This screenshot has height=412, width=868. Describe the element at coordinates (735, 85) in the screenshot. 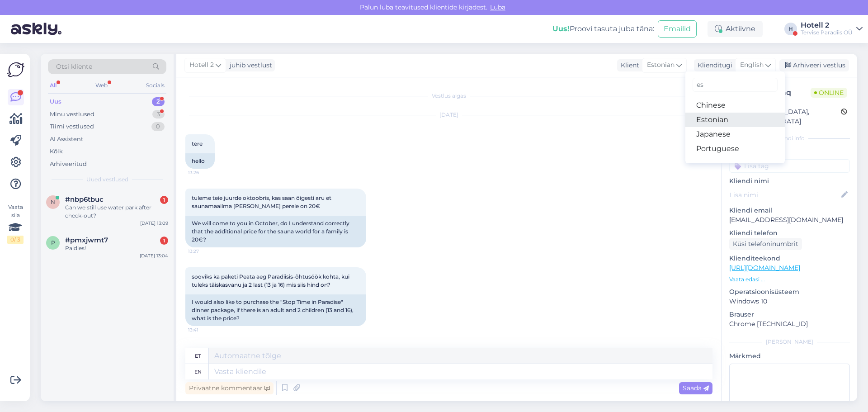

I see `input: Kirjuta, millist tag'i otsid` at that location.